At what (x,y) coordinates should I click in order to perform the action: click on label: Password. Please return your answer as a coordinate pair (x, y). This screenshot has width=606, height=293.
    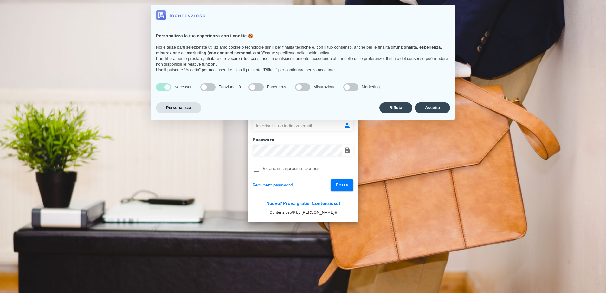
    Looking at the image, I should click on (263, 140).